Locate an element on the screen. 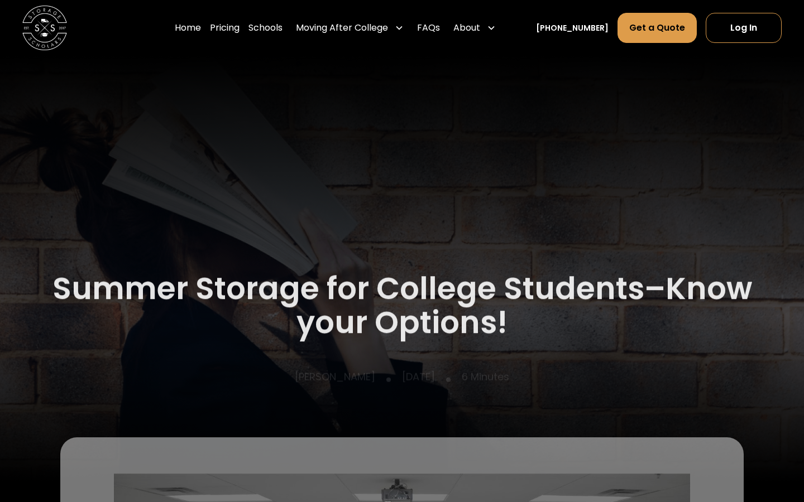 The width and height of the screenshot is (804, 502). a: Get a Quote is located at coordinates (657, 28).